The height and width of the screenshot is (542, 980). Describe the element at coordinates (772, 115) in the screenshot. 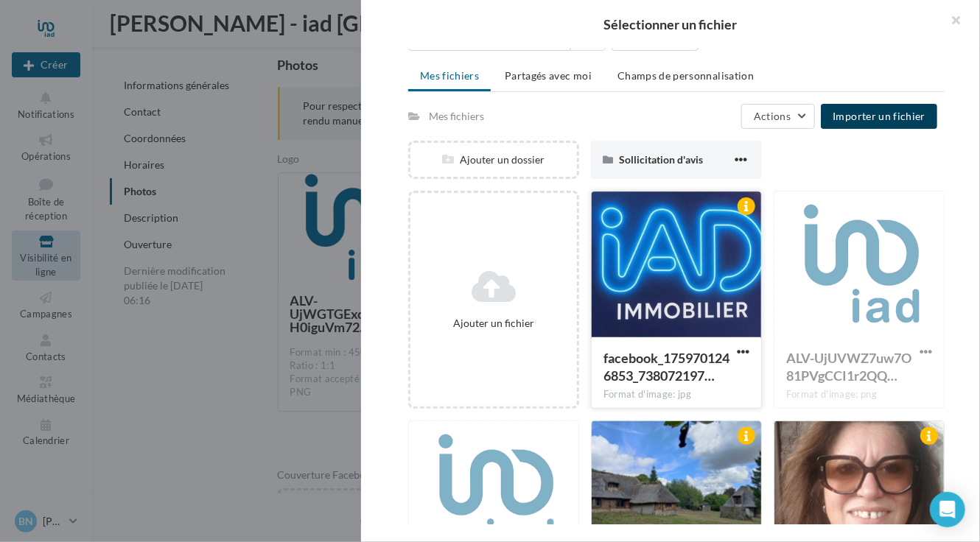

I see `span: Actions` at that location.